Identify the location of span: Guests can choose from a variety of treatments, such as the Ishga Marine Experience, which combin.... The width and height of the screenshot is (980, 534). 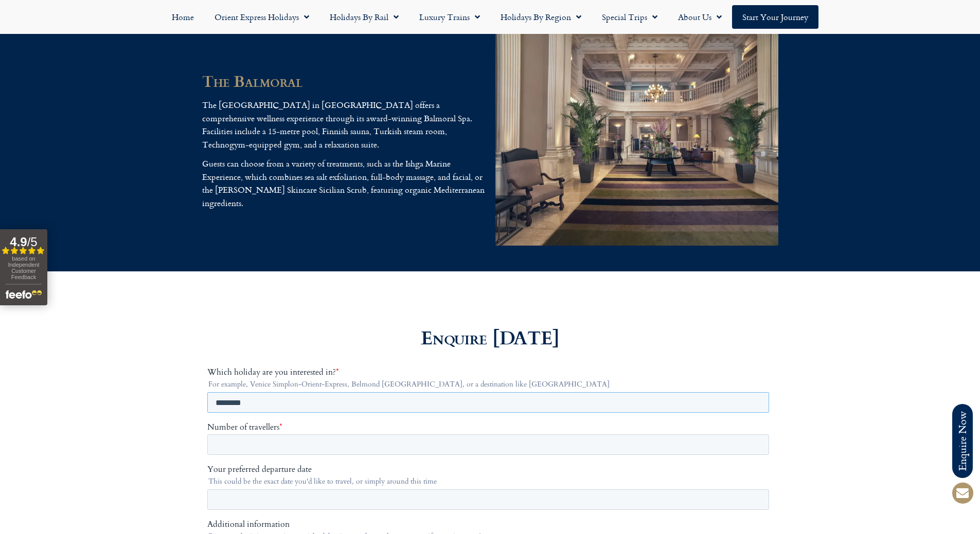
(343, 183).